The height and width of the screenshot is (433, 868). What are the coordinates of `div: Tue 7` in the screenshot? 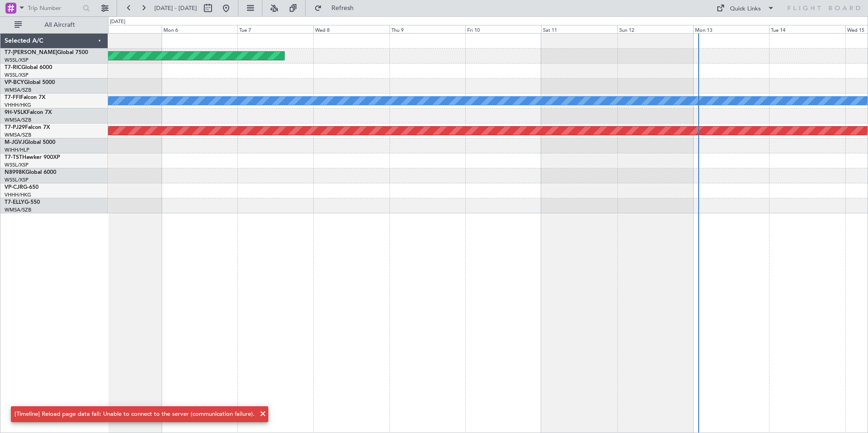 It's located at (276, 29).